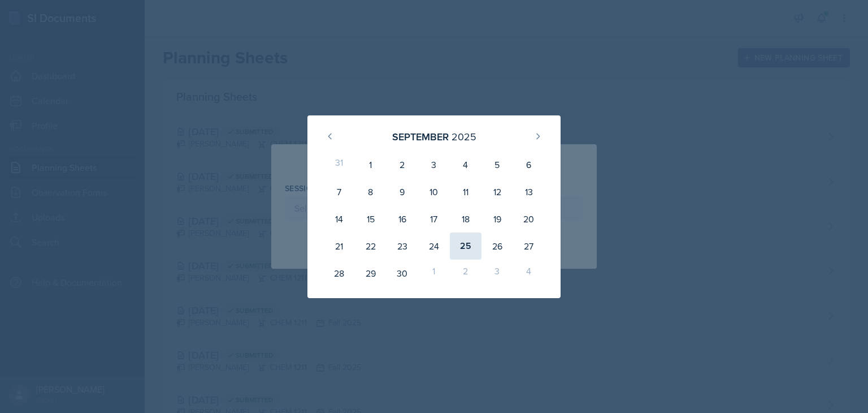  I want to click on div: 2025, so click(464, 136).